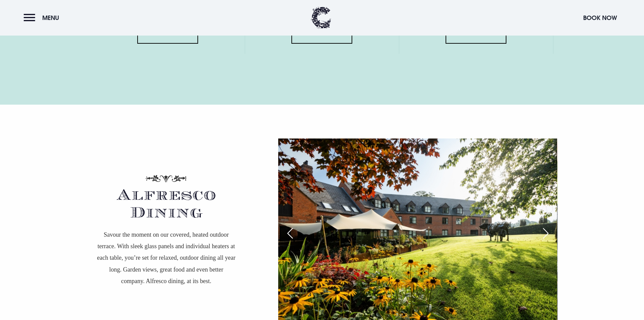  I want to click on p: Savour the moment on our covered, heated outdoor terrace. With sleek glass panels and individual ..., so click(167, 258).